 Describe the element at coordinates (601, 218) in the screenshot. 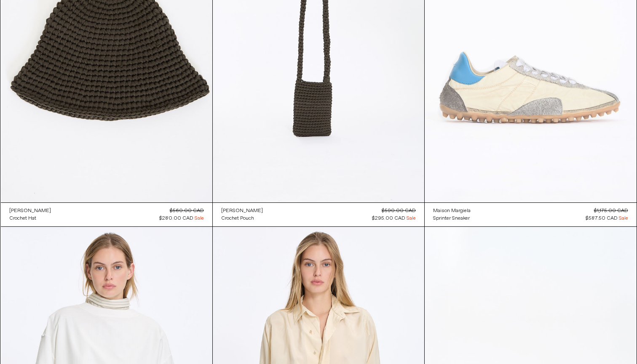

I see `span: $587.50 CAD` at that location.